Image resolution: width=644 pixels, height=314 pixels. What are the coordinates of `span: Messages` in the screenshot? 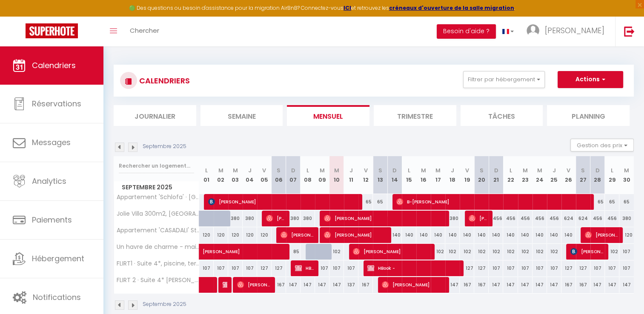 It's located at (51, 142).